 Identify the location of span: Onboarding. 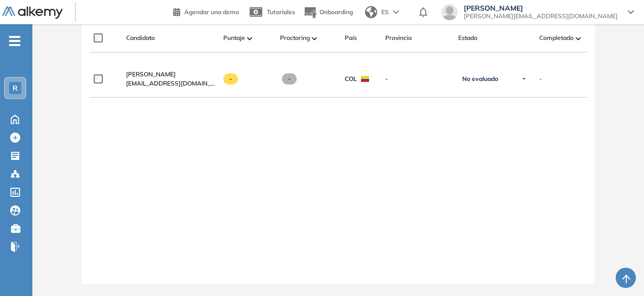
(336, 11).